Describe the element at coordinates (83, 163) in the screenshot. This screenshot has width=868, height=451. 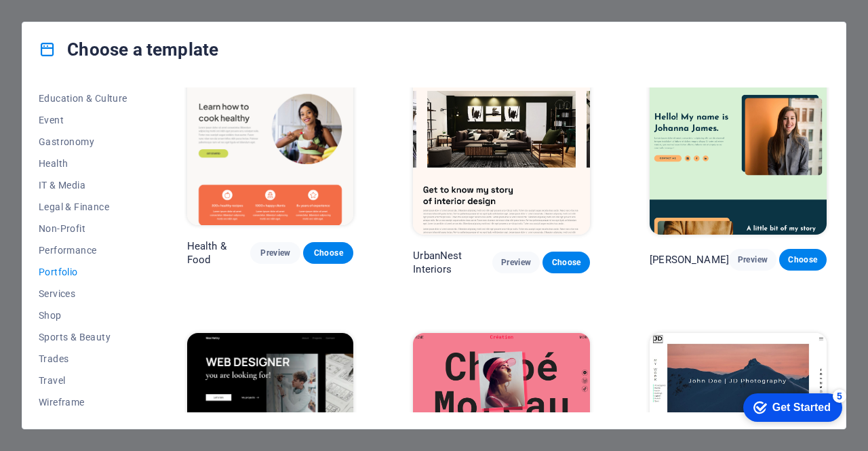
I see `button: Health` at that location.